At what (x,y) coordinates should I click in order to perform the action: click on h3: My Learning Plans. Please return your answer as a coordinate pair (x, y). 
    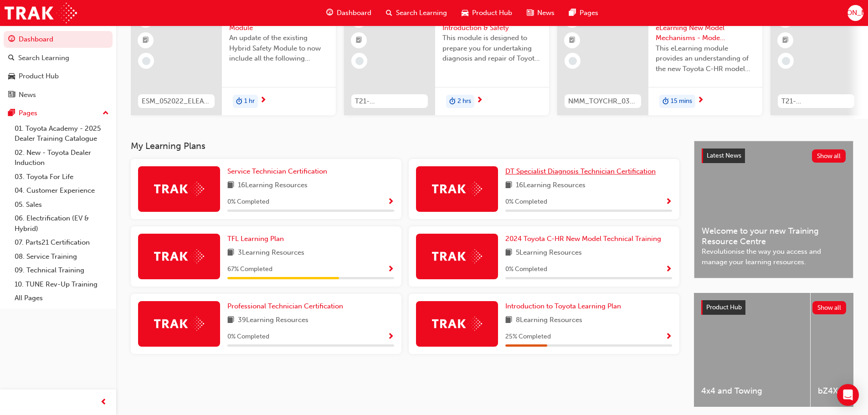
    Looking at the image, I should click on (405, 145).